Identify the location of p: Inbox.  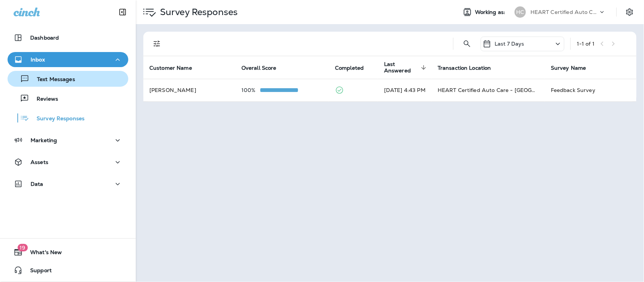
(38, 60).